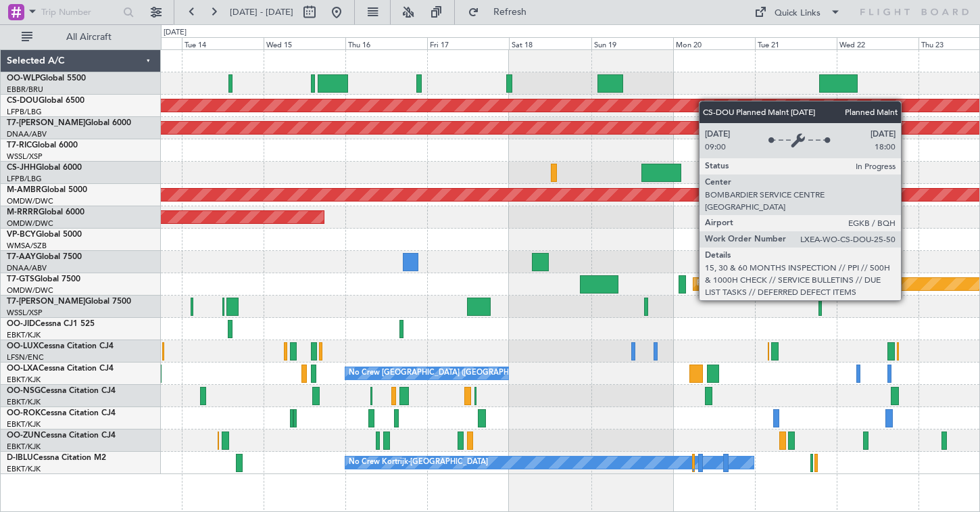  Describe the element at coordinates (56, 458) in the screenshot. I see `a: D-IBLUCessna Citation M2` at that location.